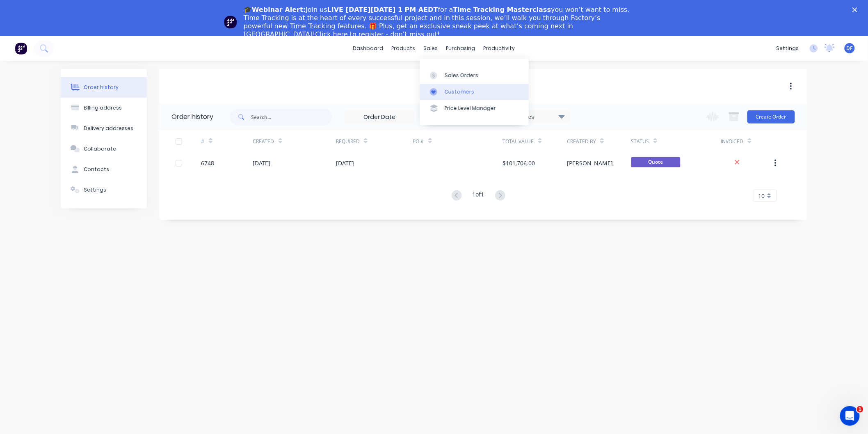  What do you see at coordinates (96, 170) in the screenshot?
I see `div: Contacts` at bounding box center [96, 170].